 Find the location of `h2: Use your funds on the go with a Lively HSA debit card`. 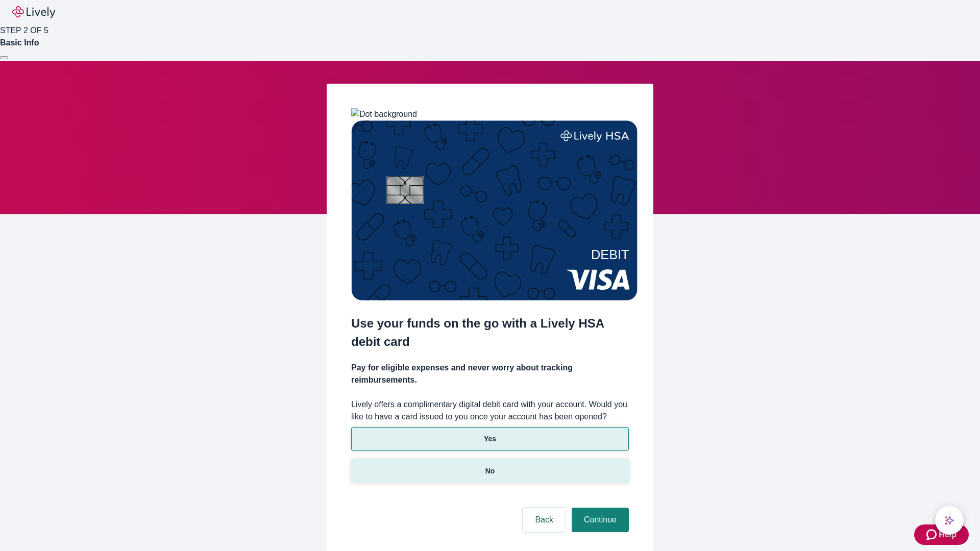

h2: Use your funds on the go with a Lively HSA debit card is located at coordinates (490, 333).